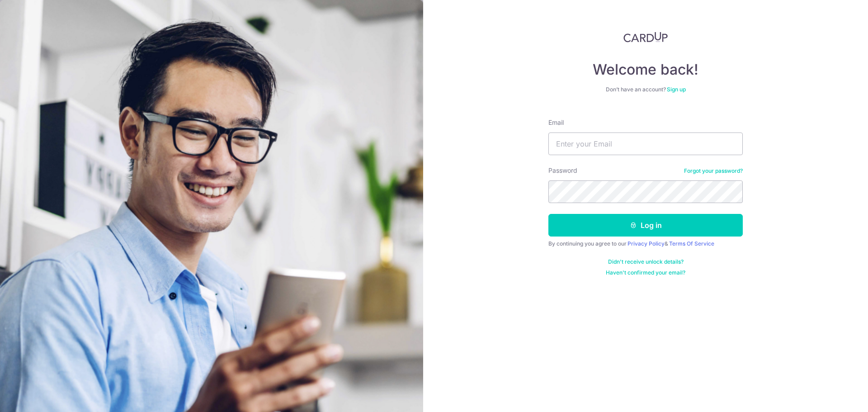  I want to click on div: By continuing you agree to our &, so click(646, 244).